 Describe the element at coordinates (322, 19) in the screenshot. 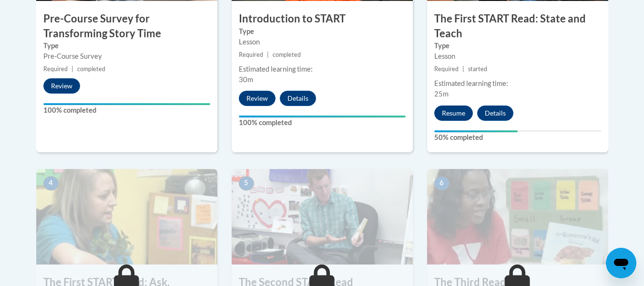

I see `h3: Introduction to START` at that location.